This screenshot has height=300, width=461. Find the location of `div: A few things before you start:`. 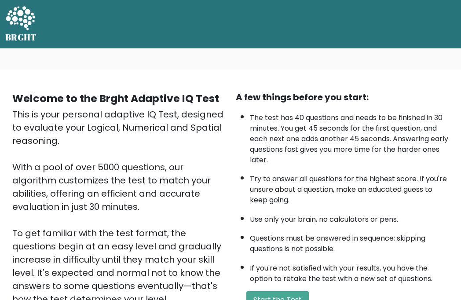

div: A few things before you start: is located at coordinates (342, 97).